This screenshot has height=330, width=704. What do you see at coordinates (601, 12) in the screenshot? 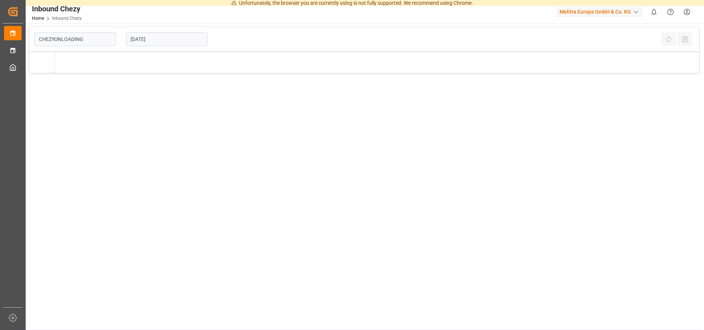
I see `button: Melitta Europa GmbH & Co. KG` at bounding box center [601, 12].